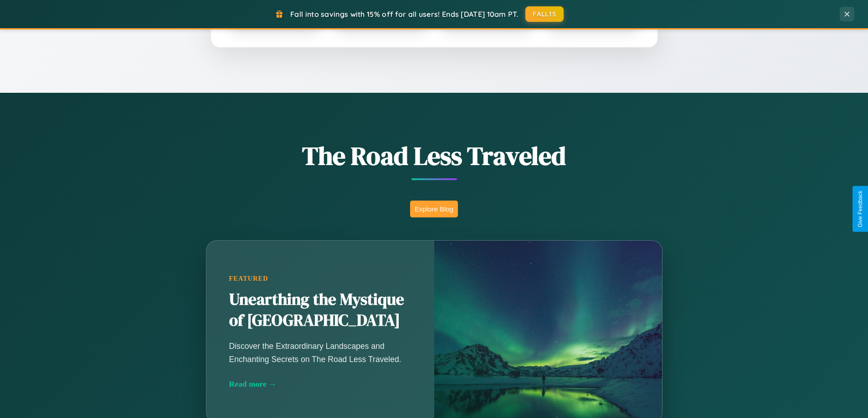 The height and width of the screenshot is (418, 868). Describe the element at coordinates (434, 156) in the screenshot. I see `h1: The Road Less Traveled` at that location.